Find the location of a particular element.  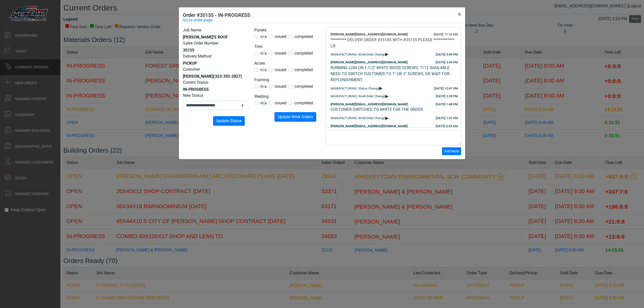

div: IN-PROGRESS is located at coordinates (214, 90).